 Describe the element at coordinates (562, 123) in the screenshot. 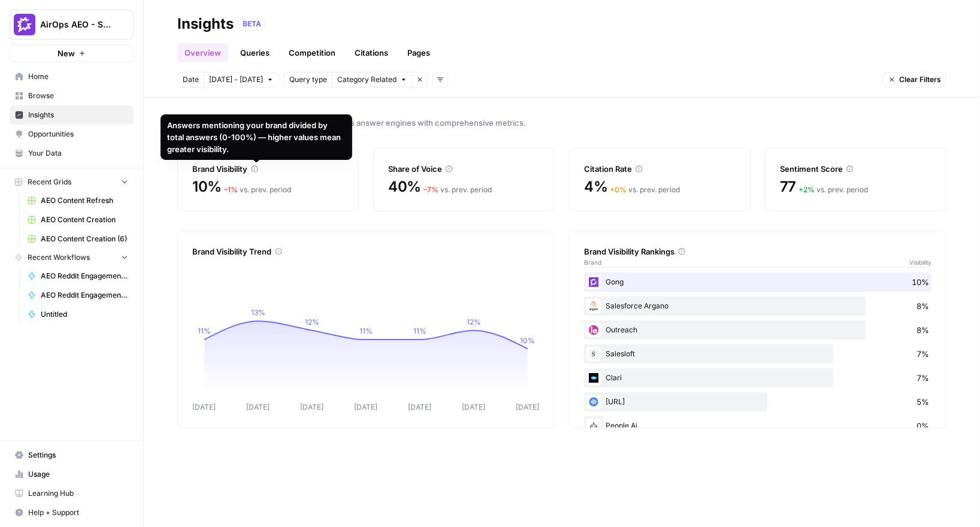

I see `span: Track your brand's visibility performance across answer engines with comprehensive metrics.` at that location.